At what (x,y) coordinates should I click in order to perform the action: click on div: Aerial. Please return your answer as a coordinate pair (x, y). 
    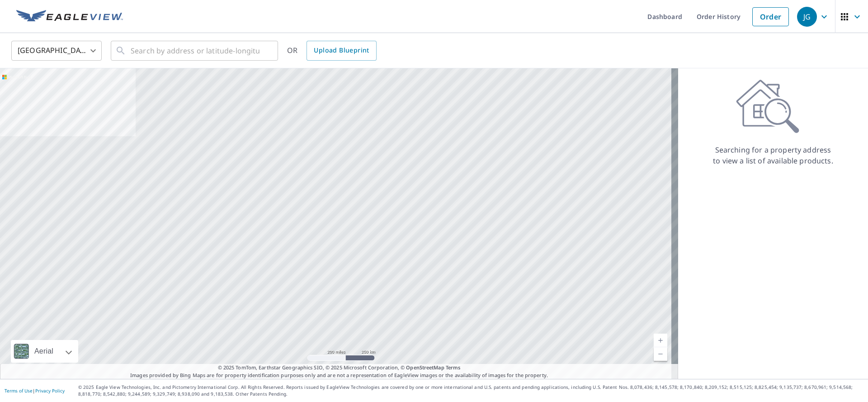
    Looking at the image, I should click on (44, 351).